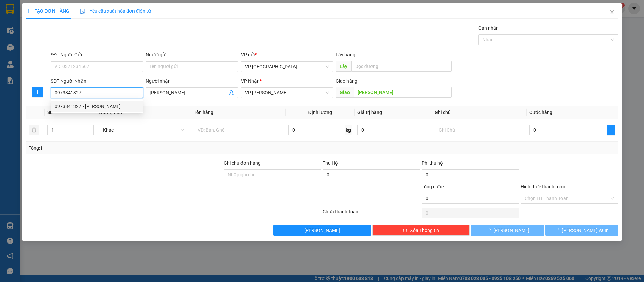  What do you see at coordinates (424, 230) in the screenshot?
I see `span: Xóa Thông tin` at bounding box center [424, 230].